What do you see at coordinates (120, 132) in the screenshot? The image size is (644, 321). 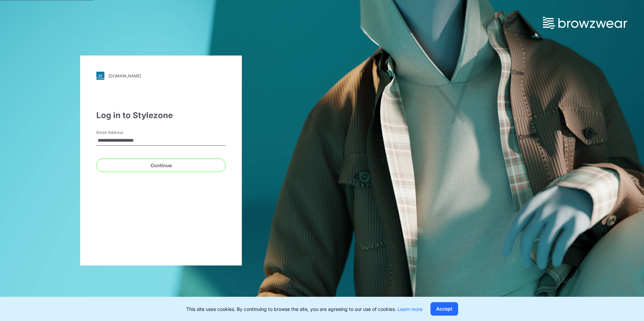 I see `label: Email Address` at bounding box center [120, 132].